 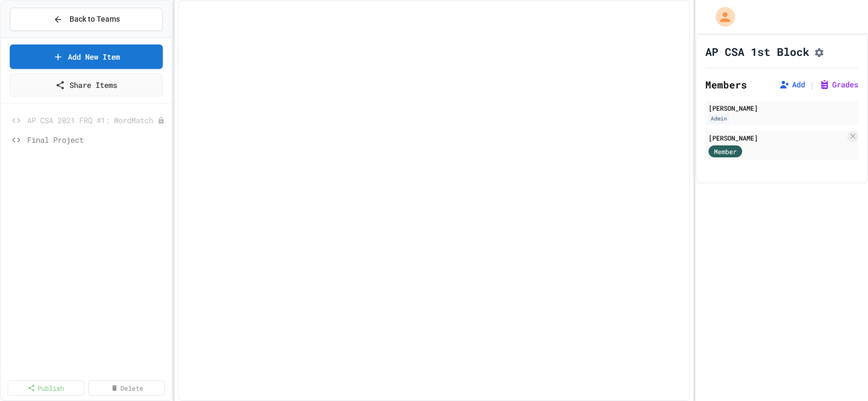 What do you see at coordinates (45, 388) in the screenshot?
I see `a: Publish` at bounding box center [45, 388].